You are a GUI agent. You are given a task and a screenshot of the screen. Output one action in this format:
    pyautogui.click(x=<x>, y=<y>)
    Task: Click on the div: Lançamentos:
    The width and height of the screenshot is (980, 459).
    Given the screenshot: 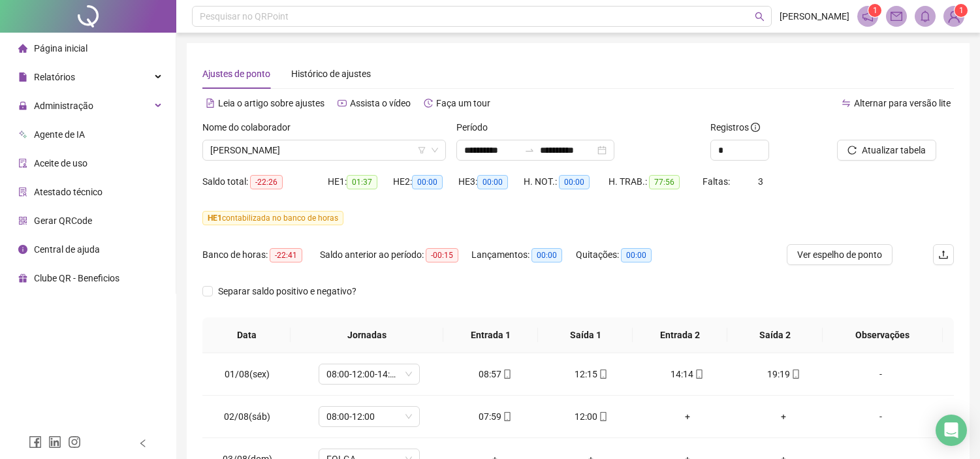 What is the action you would take?
    pyautogui.click(x=524, y=254)
    